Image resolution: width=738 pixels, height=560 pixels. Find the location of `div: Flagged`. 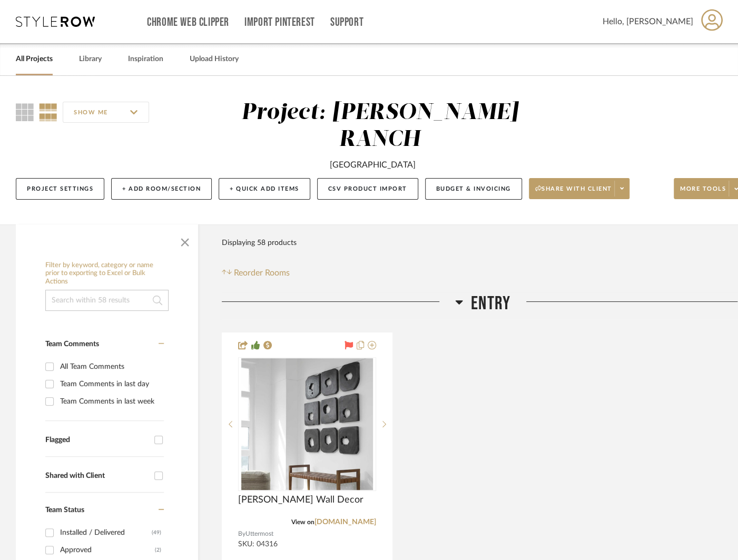

div: Flagged is located at coordinates (97, 440).